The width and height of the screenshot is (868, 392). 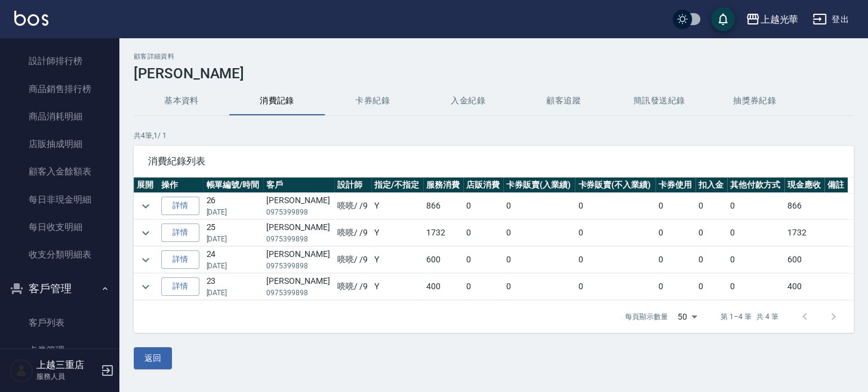 I want to click on td: 23, so click(x=233, y=287).